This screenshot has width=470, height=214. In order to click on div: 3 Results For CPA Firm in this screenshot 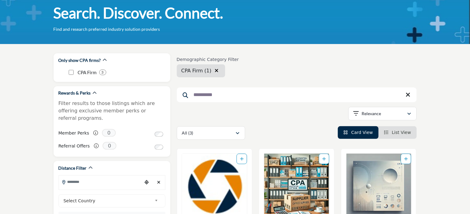, I will do `click(103, 72)`.